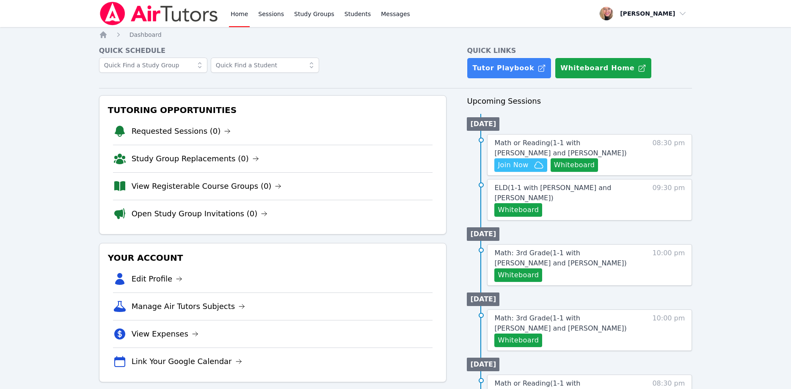 Image resolution: width=791 pixels, height=389 pixels. Describe the element at coordinates (603, 68) in the screenshot. I see `button: Whiteboard Home` at that location.